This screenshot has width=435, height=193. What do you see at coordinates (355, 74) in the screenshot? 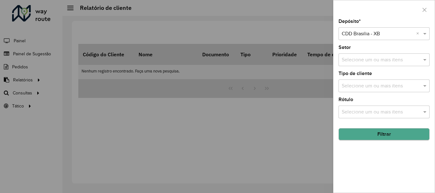
I see `label: Tipo de cliente` at bounding box center [355, 74].